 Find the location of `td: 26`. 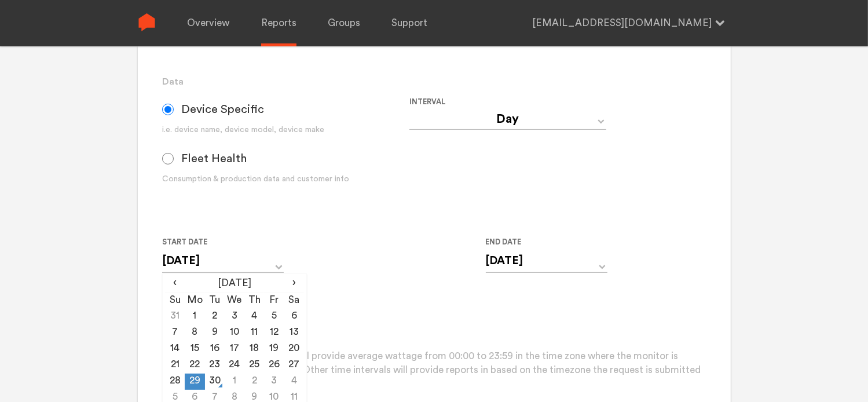

td: 26 is located at coordinates (274, 365).